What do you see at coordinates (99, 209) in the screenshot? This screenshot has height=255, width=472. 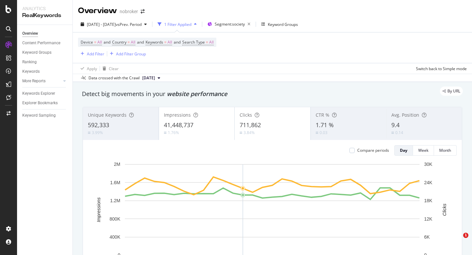 I see `text: Impressions` at bounding box center [99, 209].